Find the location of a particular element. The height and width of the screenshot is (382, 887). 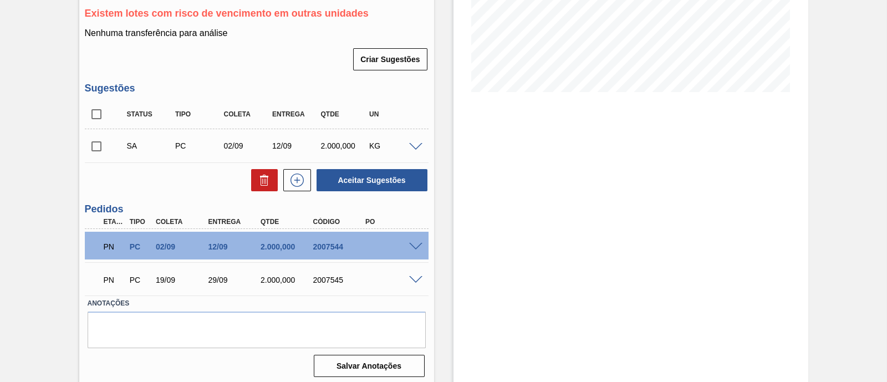

div: KG is located at coordinates (393, 146).